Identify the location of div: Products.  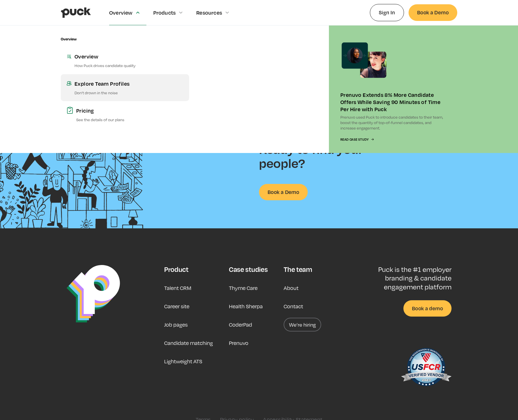
(164, 13).